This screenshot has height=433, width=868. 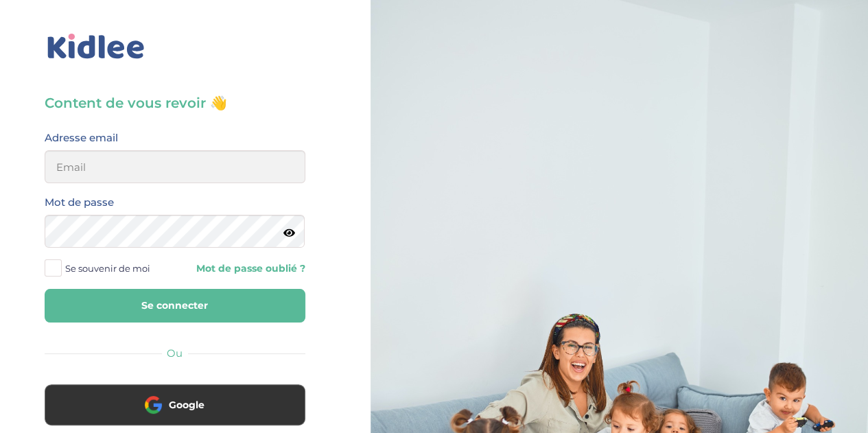 I want to click on span: Ou, so click(x=174, y=352).